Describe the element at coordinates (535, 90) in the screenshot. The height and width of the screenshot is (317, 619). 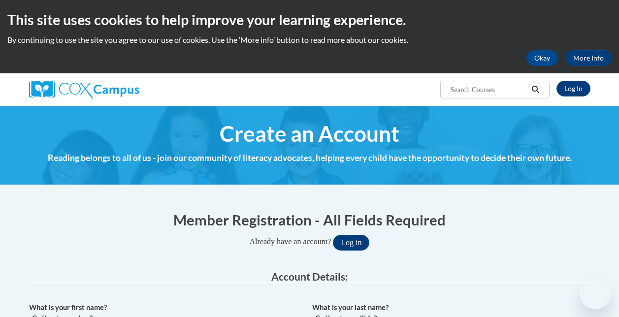
I see `button: Search` at that location.